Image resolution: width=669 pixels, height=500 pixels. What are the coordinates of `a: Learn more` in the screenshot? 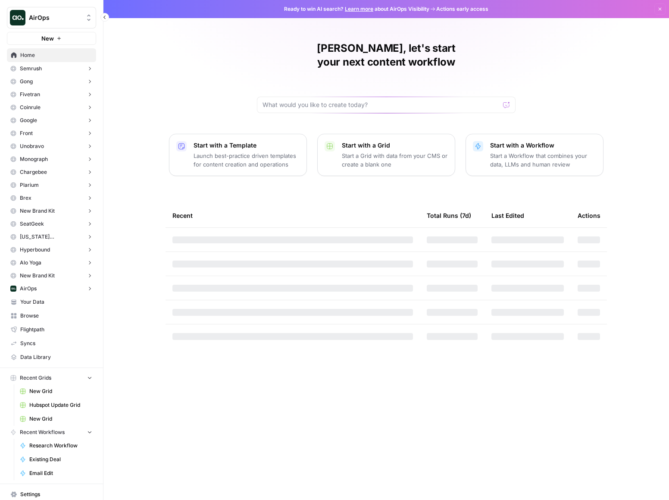 It's located at (359, 9).